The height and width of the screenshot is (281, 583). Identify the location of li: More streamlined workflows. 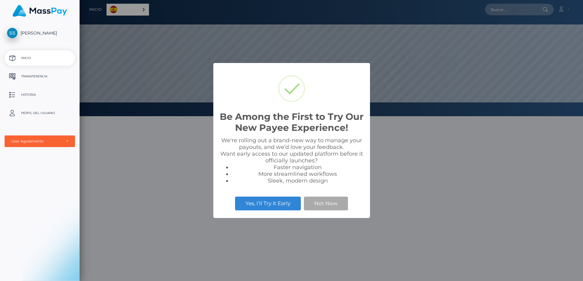
(298, 174).